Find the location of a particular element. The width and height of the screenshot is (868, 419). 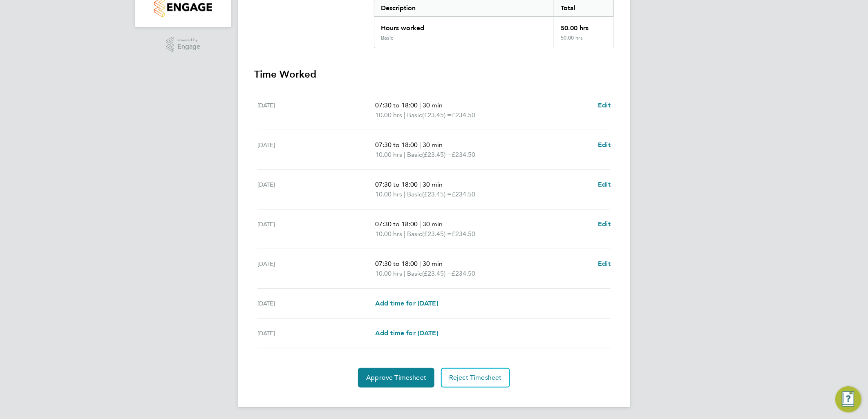

a: Powered byEngage is located at coordinates (183, 45).